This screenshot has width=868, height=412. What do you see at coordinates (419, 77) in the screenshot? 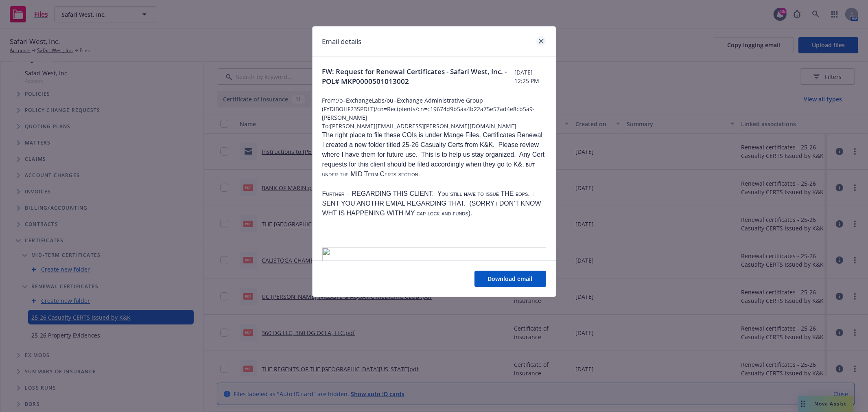
I see `span: FW: Request for Renewal Certificates - Safari West, Inc. - POL# MKP0000501013002` at bounding box center [419, 77].